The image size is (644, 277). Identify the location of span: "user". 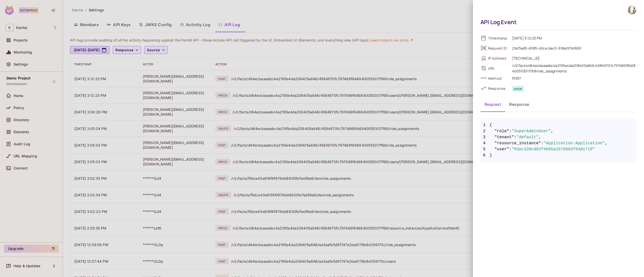
(502, 149).